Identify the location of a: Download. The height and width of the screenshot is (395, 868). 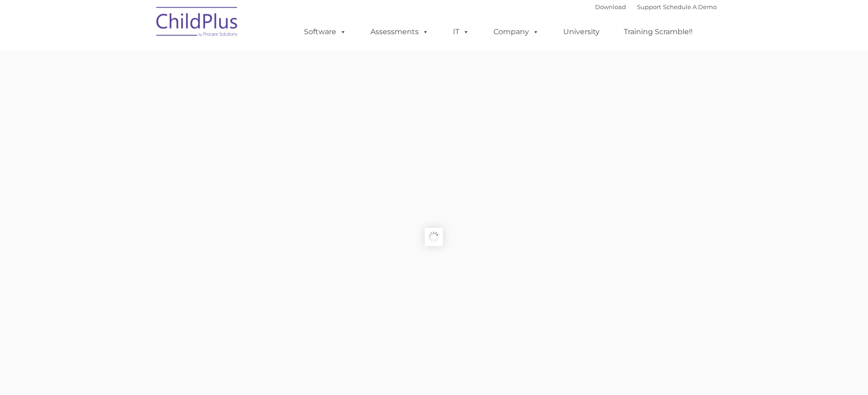
(610, 7).